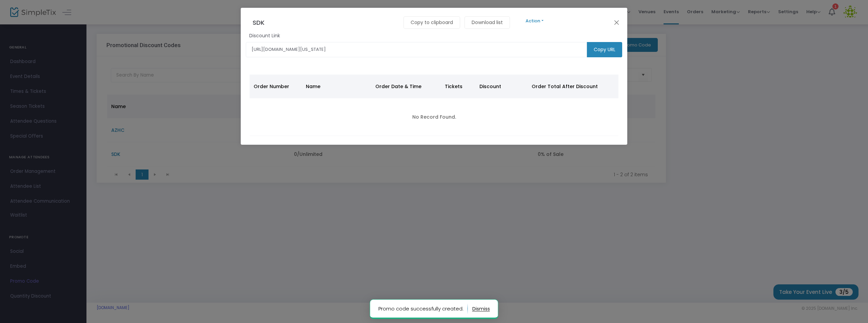 The image size is (868, 323). What do you see at coordinates (481, 309) in the screenshot?
I see `button: dismiss` at bounding box center [481, 309].